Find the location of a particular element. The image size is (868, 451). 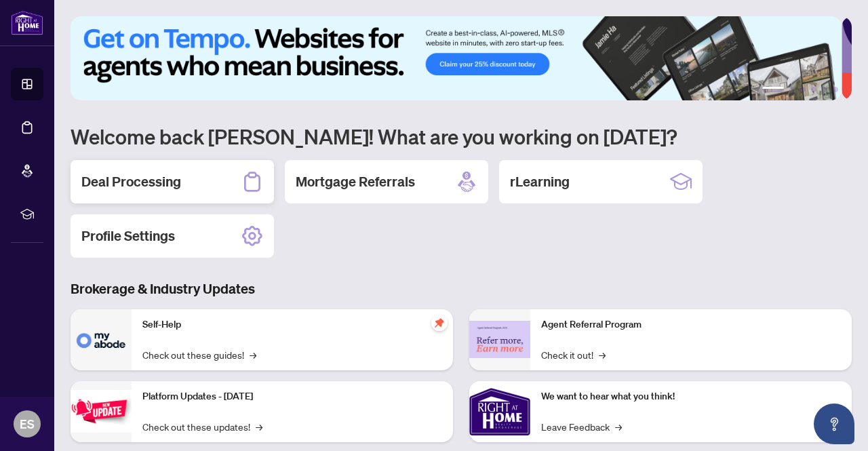

h2: rLearning is located at coordinates (540, 182).